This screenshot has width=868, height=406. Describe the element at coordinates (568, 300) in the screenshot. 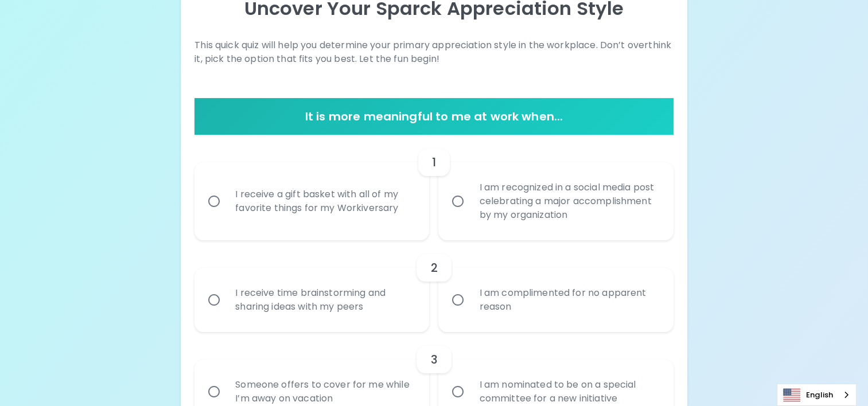

I see `div: I am complimented for no apparent reason` at that location.